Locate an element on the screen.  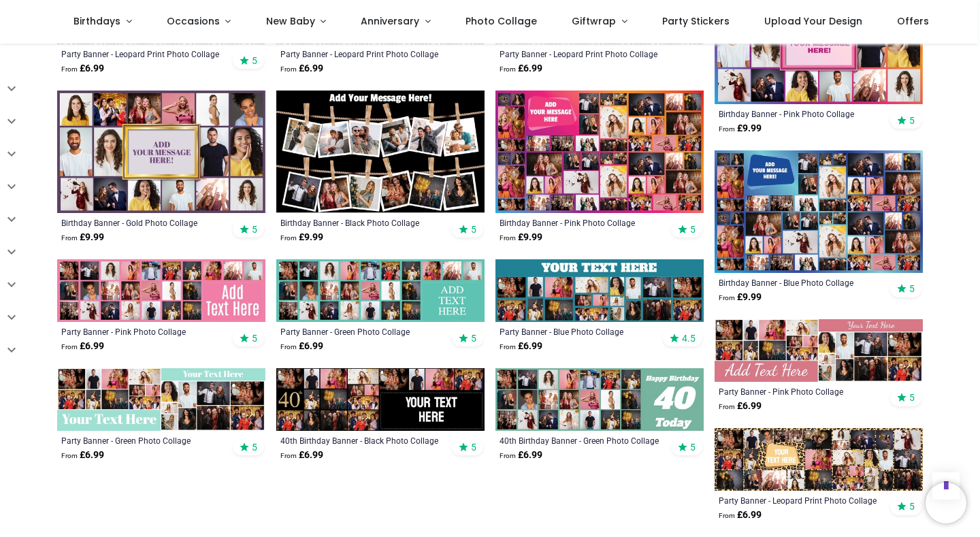
img: Personalised 40th Birthday Banner - Black Photo Collage - Custom Text & 17 Photo Upload is located at coordinates (380, 400).